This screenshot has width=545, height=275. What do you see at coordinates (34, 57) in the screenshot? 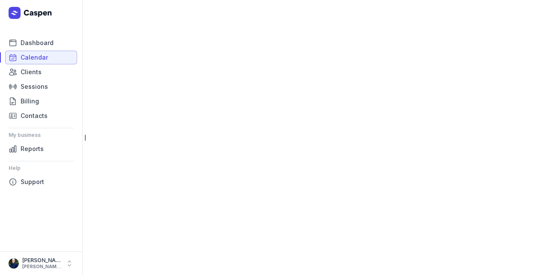
I see `span: Calendar` at bounding box center [34, 57].